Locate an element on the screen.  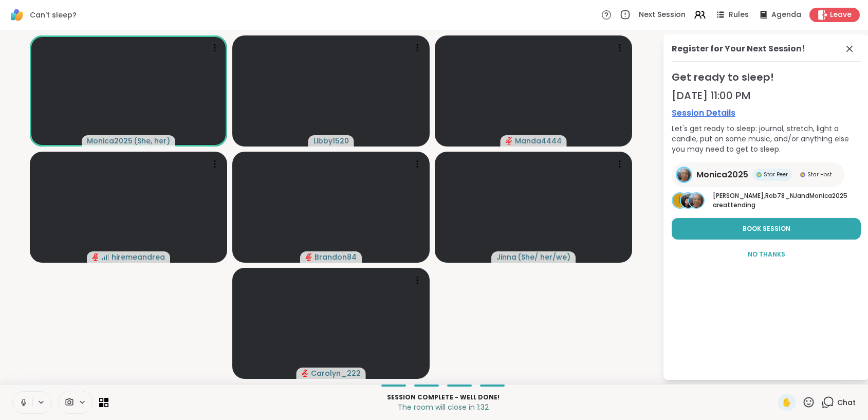
a: Monica2025Monica2025Star PeerStar PeerStar HostStar Host is located at coordinates (758, 175).